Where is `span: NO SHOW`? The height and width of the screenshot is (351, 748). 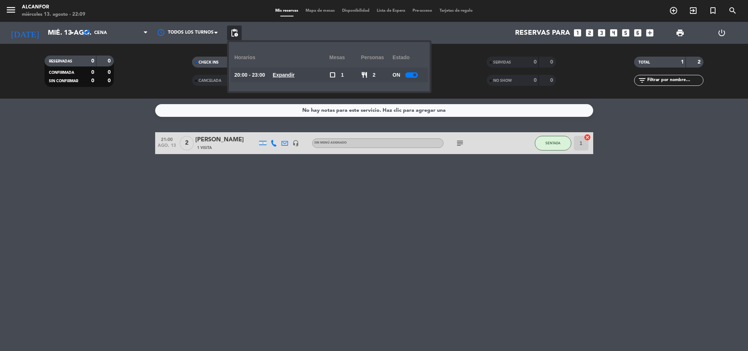 span: NO SHOW is located at coordinates (502, 81).